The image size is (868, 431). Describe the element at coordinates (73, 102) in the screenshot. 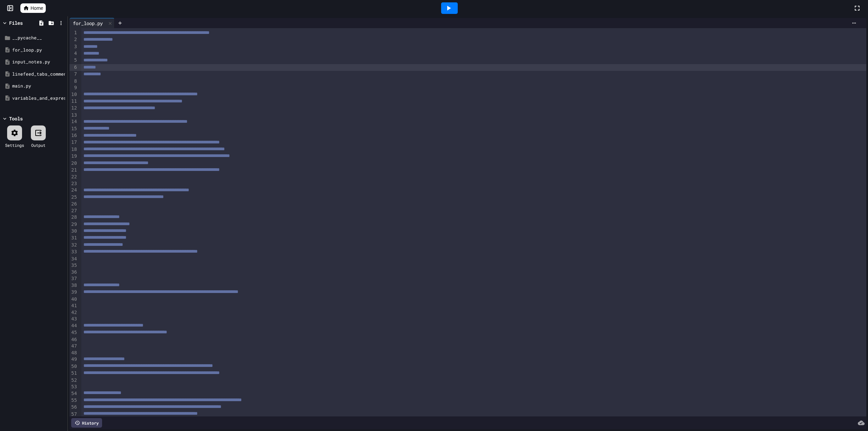

I see `div: 11` at that location.